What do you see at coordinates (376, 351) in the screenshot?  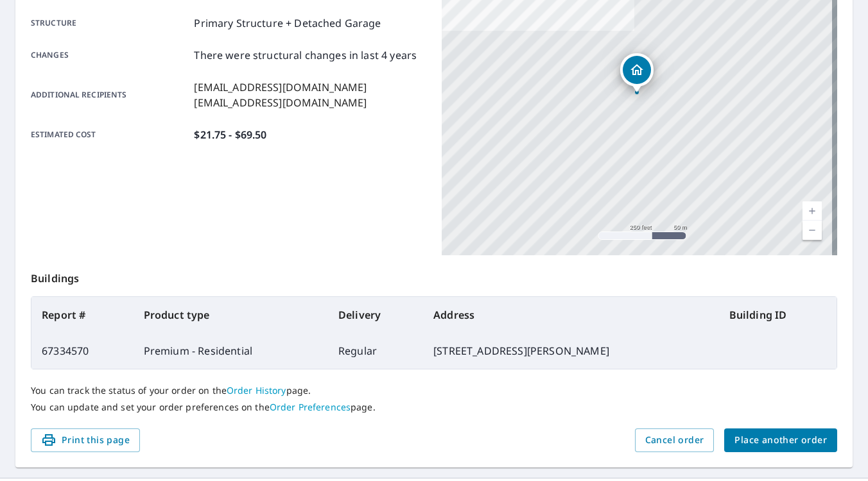 I see `td: Regular` at bounding box center [376, 351].